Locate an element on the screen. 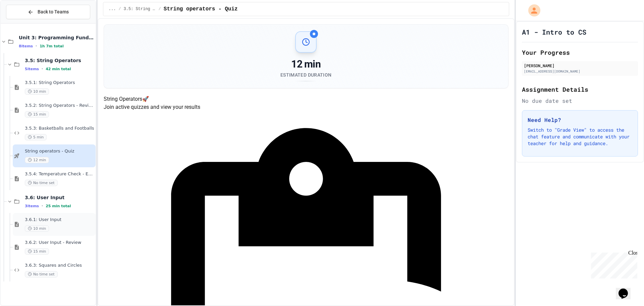  span: Unit 3: Programming Fundamentals is located at coordinates (57, 38).